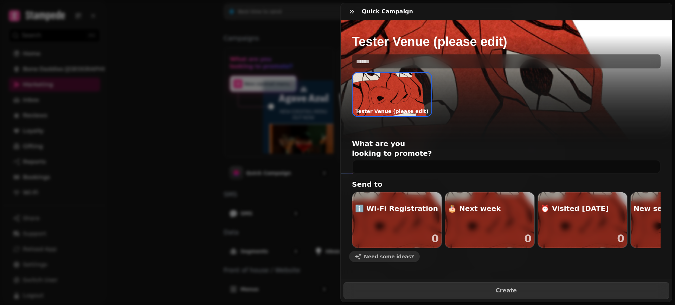 The width and height of the screenshot is (675, 305). What do you see at coordinates (489, 220) in the screenshot?
I see `button: 🎂 Next week0` at bounding box center [489, 220].